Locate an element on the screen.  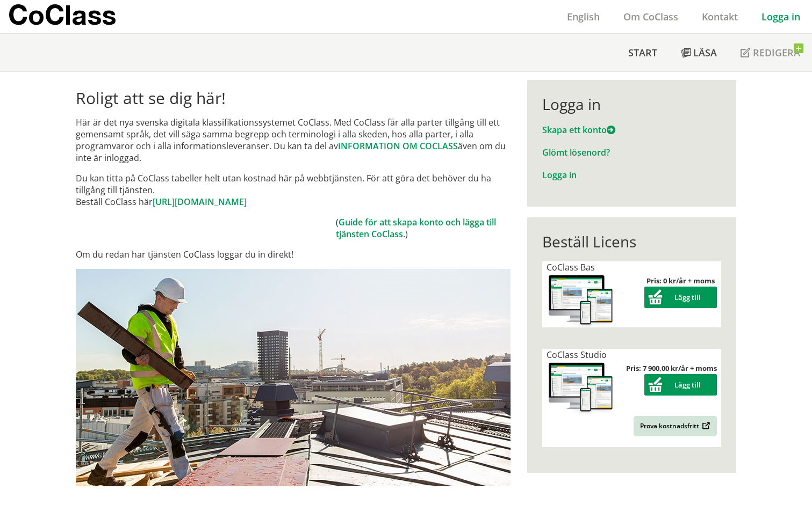
p: CoClass is located at coordinates (62, 14).